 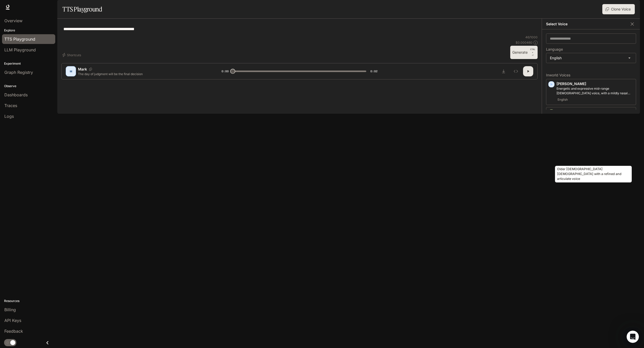 What do you see at coordinates (225, 71) in the screenshot?
I see `span: 0:00` at bounding box center [225, 71].